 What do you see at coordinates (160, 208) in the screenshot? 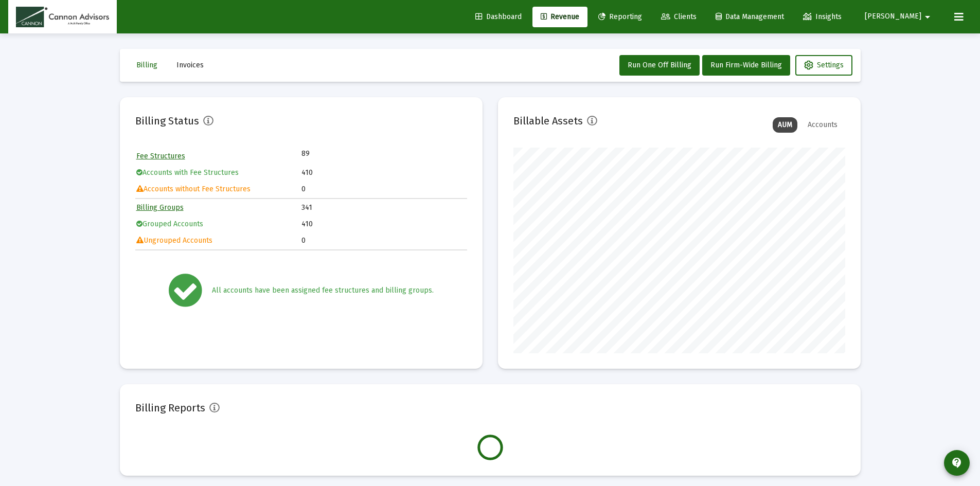
I see `a: Billing Groups` at bounding box center [160, 208].